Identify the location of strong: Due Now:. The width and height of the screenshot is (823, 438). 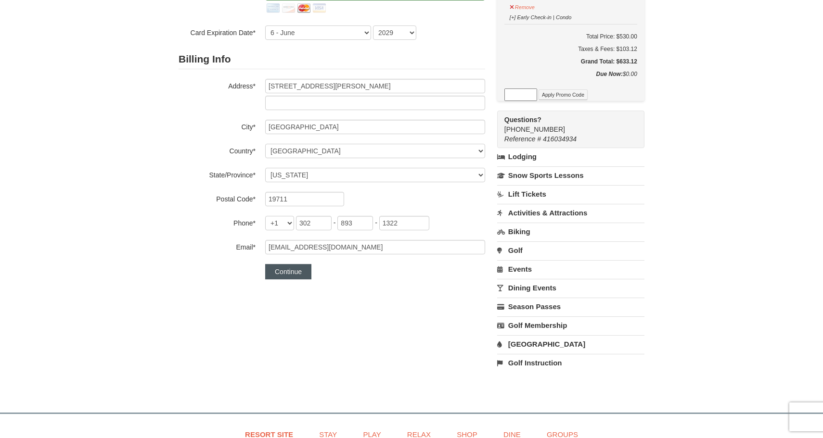
(609, 74).